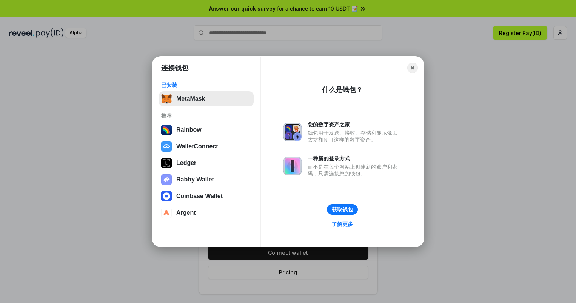  I want to click on button: Rainbow, so click(206, 130).